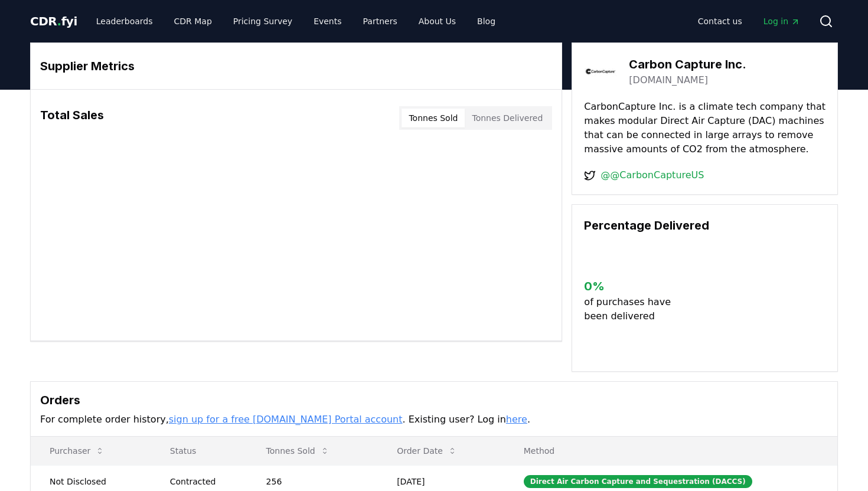 The width and height of the screenshot is (868, 491). I want to click on a: CDR Map, so click(193, 21).